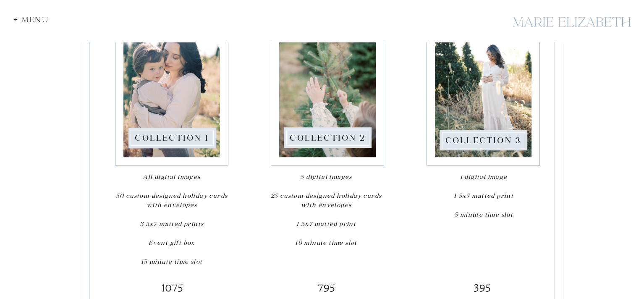 Image resolution: width=644 pixels, height=299 pixels. I want to click on i: 15 minute time slot, so click(172, 262).